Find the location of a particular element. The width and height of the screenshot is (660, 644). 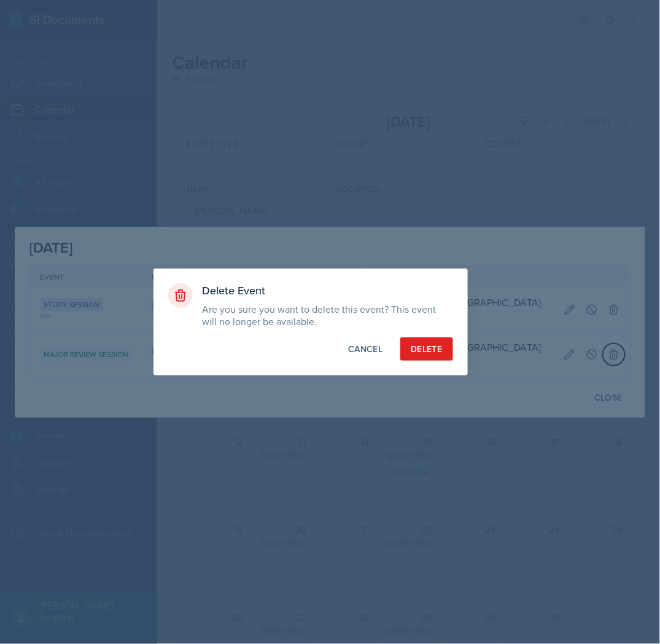

h3: Delete Event is located at coordinates (328, 290).